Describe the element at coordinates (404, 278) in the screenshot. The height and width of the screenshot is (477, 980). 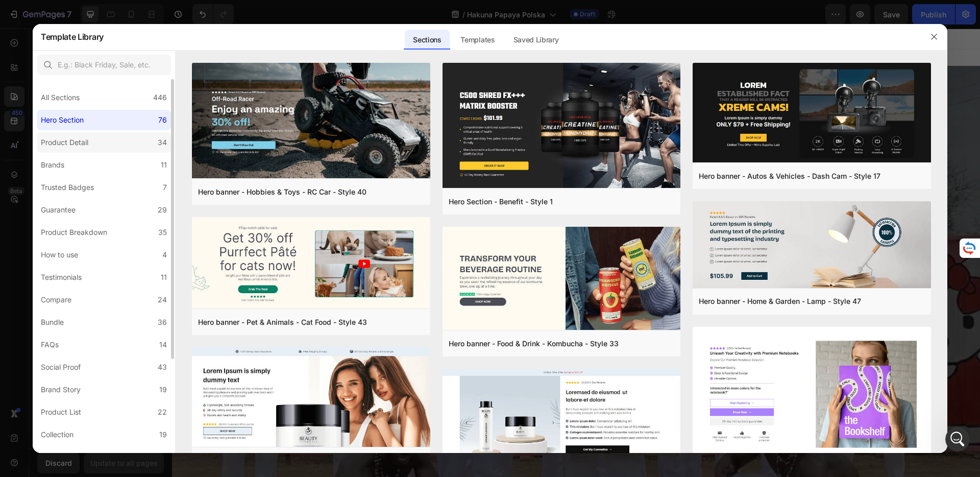
I see `p: Make a Unique greeting` at that location.